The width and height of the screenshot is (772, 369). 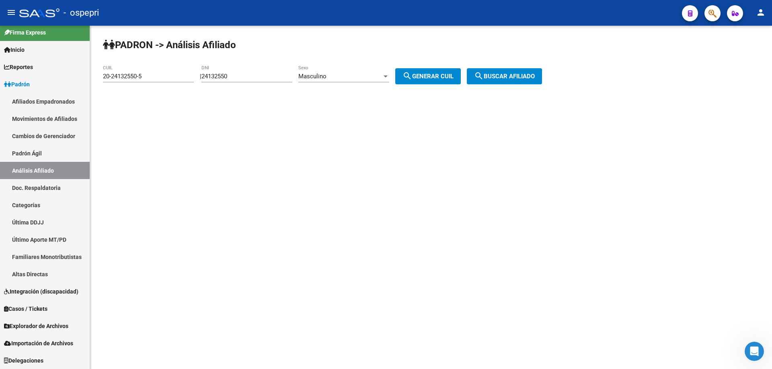 What do you see at coordinates (81, 13) in the screenshot?
I see `span: - ospepri` at bounding box center [81, 13].